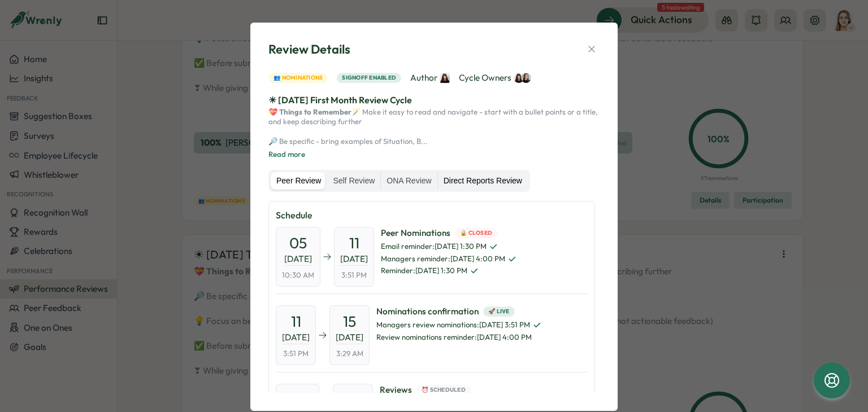 This screenshot has width=868, height=412. What do you see at coordinates (297, 243) in the screenshot?
I see `span: 05` at bounding box center [297, 243].